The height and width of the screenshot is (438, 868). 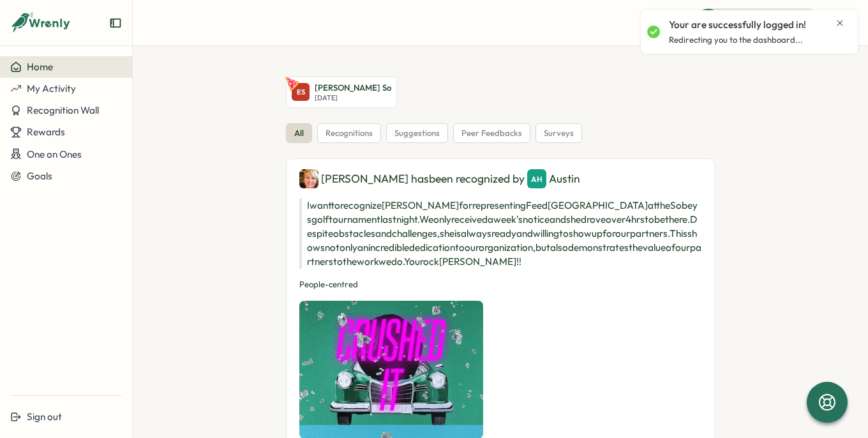 I want to click on button: Close notification, so click(x=840, y=23).